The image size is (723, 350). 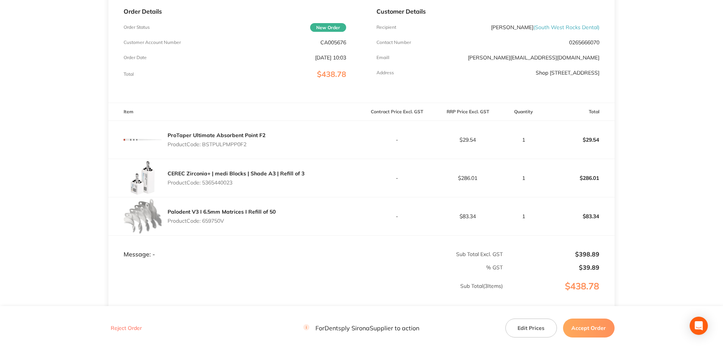 I want to click on th: Quantity, so click(x=523, y=112).